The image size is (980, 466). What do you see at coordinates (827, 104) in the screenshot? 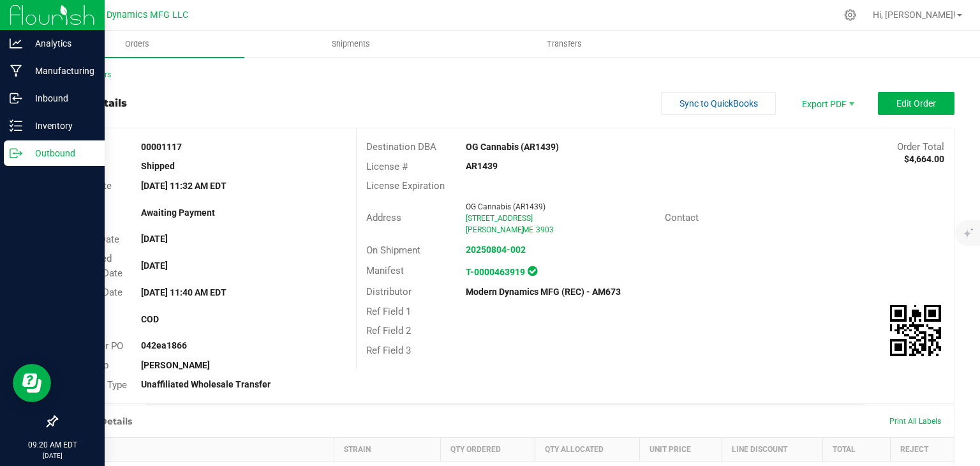
I see `li: Export PDF` at bounding box center [827, 104].